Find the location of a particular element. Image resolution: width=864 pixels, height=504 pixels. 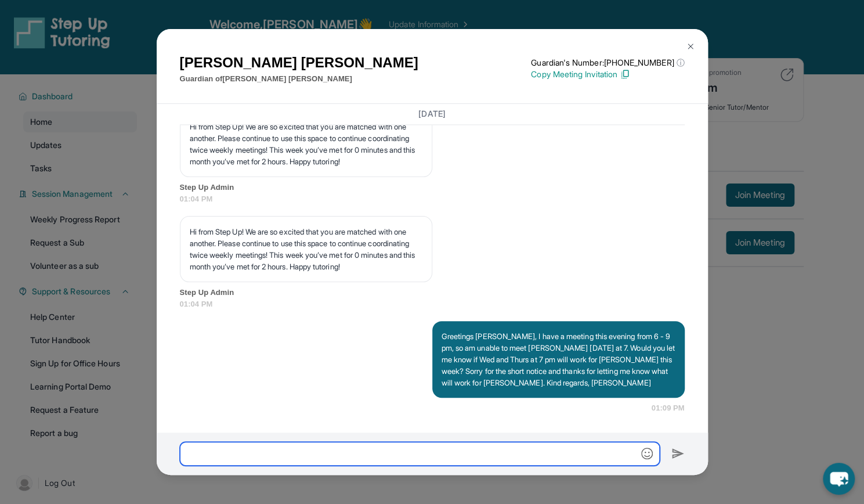

img: Send icon is located at coordinates (677, 453).